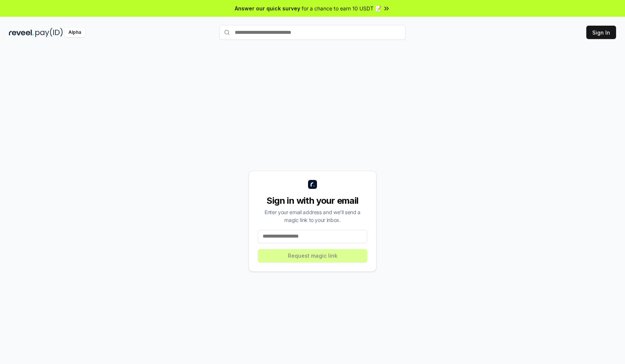 Image resolution: width=625 pixels, height=364 pixels. Describe the element at coordinates (21, 32) in the screenshot. I see `img: reveel_dark` at that location.